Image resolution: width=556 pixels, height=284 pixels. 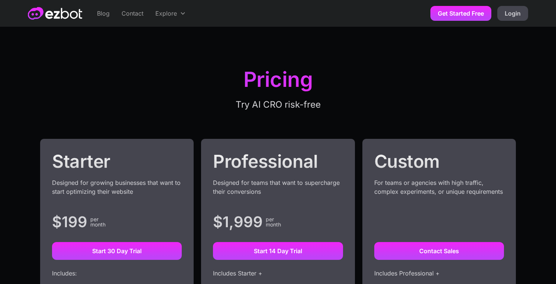 I want to click on a: Start 14 Day Trial, so click(x=277, y=251).